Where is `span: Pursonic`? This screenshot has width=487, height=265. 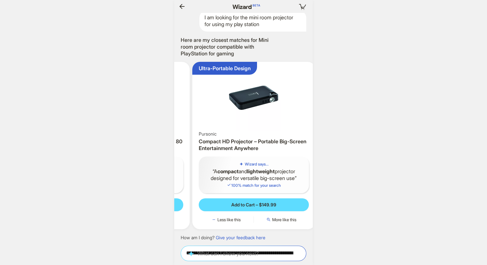
span: Pursonic is located at coordinates (207, 134).